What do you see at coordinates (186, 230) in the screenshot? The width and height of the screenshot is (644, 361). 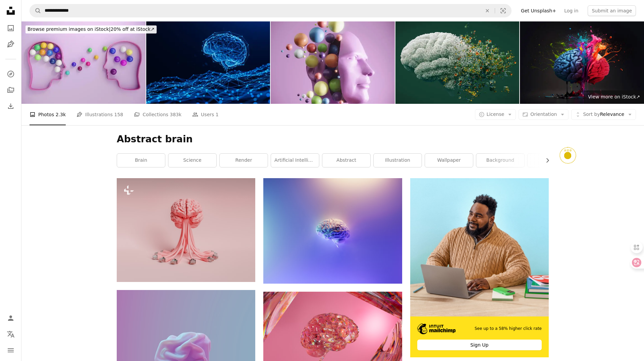 I see `img: brain with network cables hanging from it in minimal concept of internet, artificial intelligence...` at bounding box center [186, 230].